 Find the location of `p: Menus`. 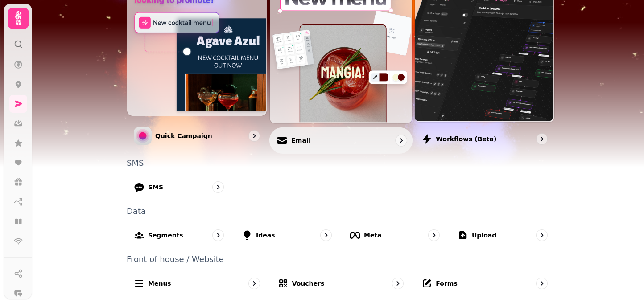

p: Menus is located at coordinates (160, 283).